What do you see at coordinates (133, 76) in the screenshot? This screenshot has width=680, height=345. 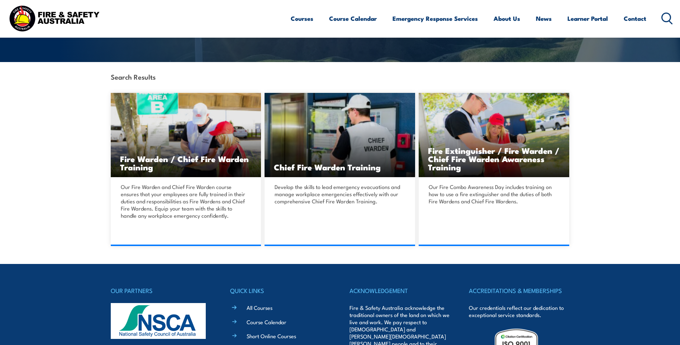 I see `strong: Search Results` at bounding box center [133, 76].